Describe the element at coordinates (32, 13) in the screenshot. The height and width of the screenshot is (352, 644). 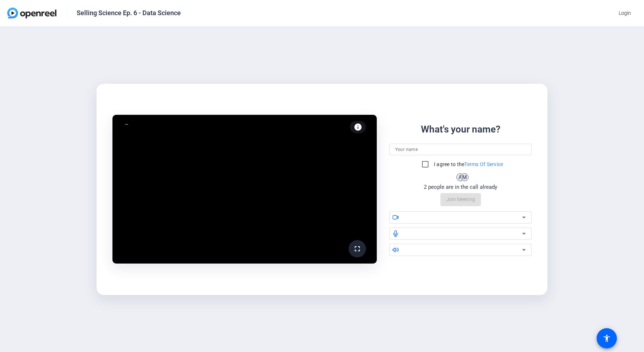
I see `img: OpenReel logo` at that location.